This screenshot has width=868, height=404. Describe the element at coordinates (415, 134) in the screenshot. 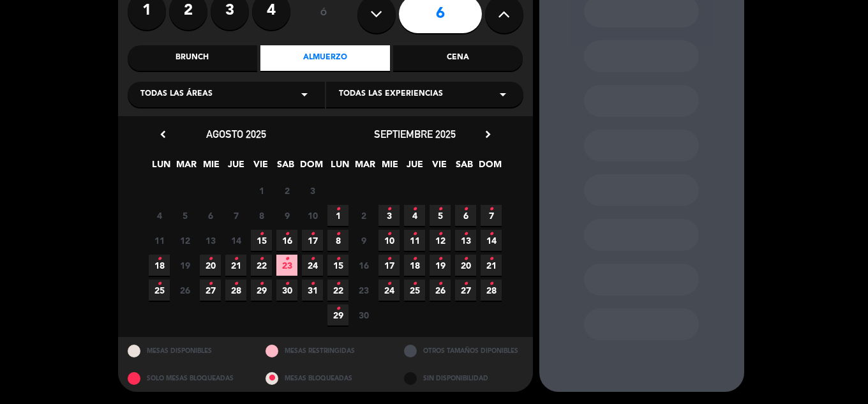

I see `span: septiembre 2025` at that location.